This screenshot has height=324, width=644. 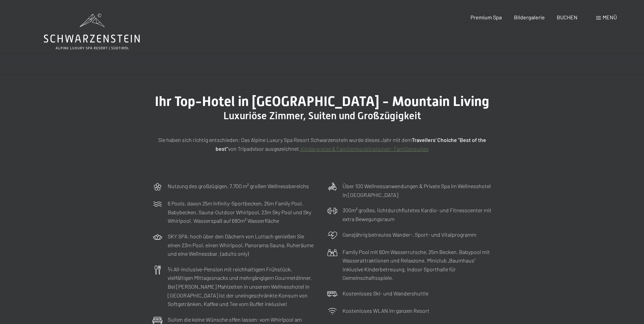 I want to click on p: ¾ All-inclusive-Pension mit reichhaltigem Frühstück, vielfältigen Mittagssnacks und mehrgängigem ..., so click(x=242, y=287).